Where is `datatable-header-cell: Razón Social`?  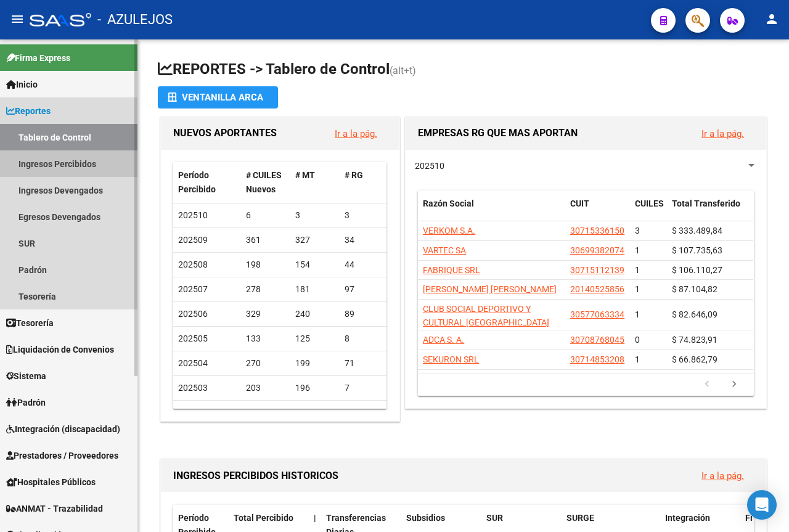 datatable-header-cell: Razón Social is located at coordinates (491, 211).